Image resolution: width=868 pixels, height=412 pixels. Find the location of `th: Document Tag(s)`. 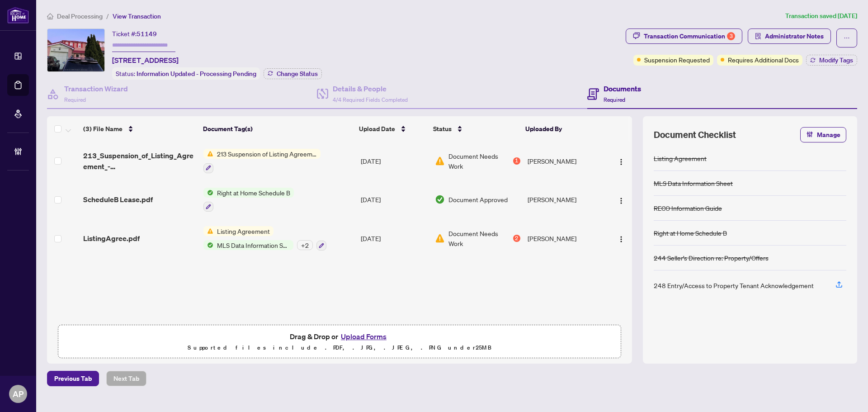

th: Document Tag(s) is located at coordinates (277, 129).